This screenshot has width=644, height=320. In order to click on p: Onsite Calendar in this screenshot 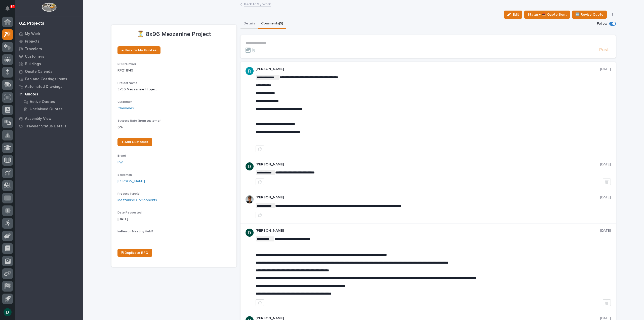, I will do `click(40, 72)`.